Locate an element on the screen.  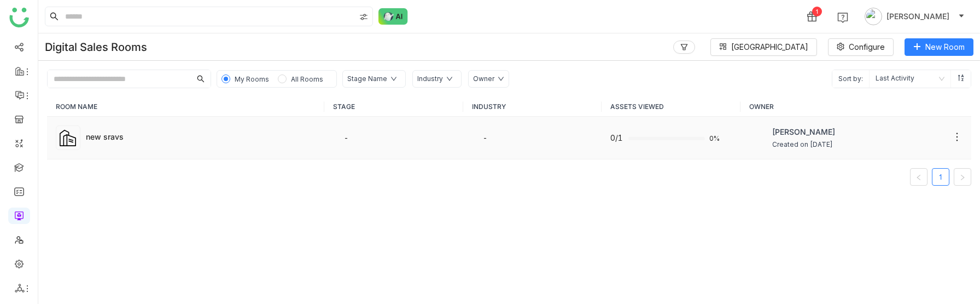
img: help.svg is located at coordinates (843, 18).